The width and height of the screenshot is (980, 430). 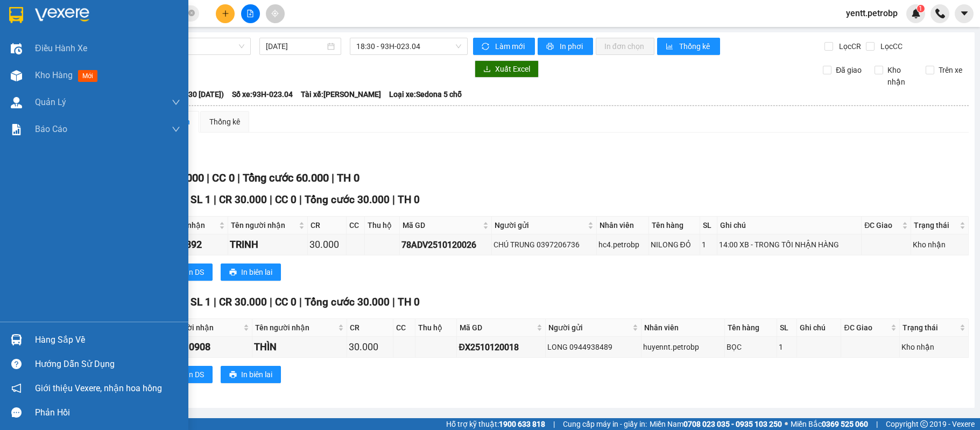 I want to click on span: aim, so click(x=275, y=13).